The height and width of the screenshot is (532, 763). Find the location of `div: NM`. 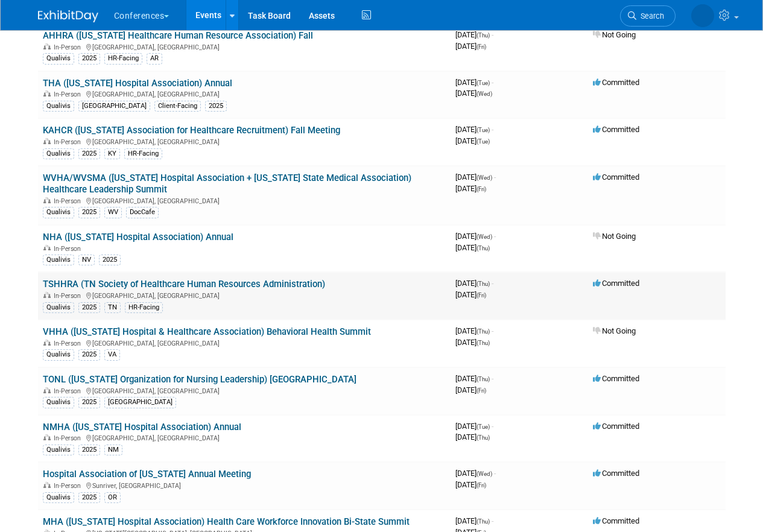

div: NM is located at coordinates (113, 450).